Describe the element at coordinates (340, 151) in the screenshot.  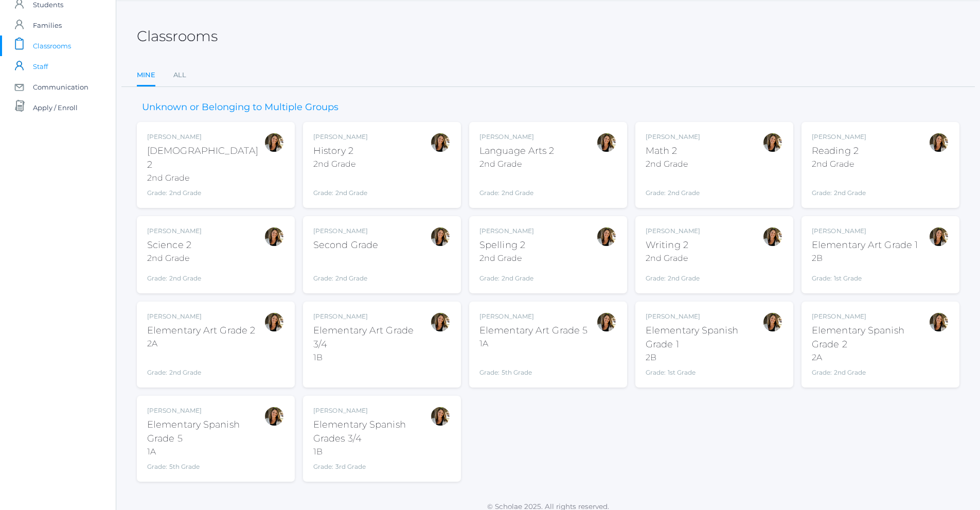
I see `div: History 2` at that location.